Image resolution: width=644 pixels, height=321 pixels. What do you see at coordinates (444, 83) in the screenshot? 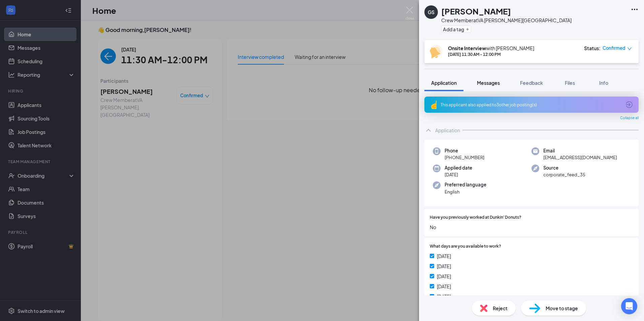
I see `span: Application` at bounding box center [444, 83].